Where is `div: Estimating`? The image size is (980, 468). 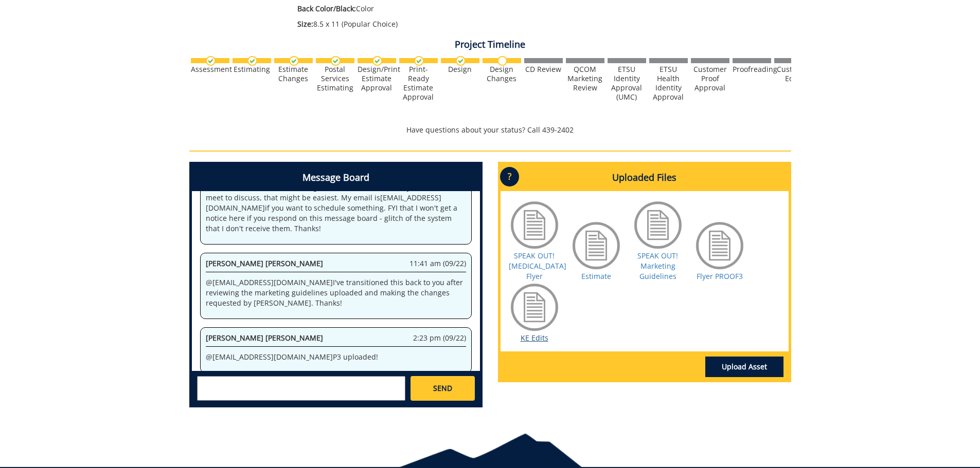
div: Estimating is located at coordinates (251, 70).